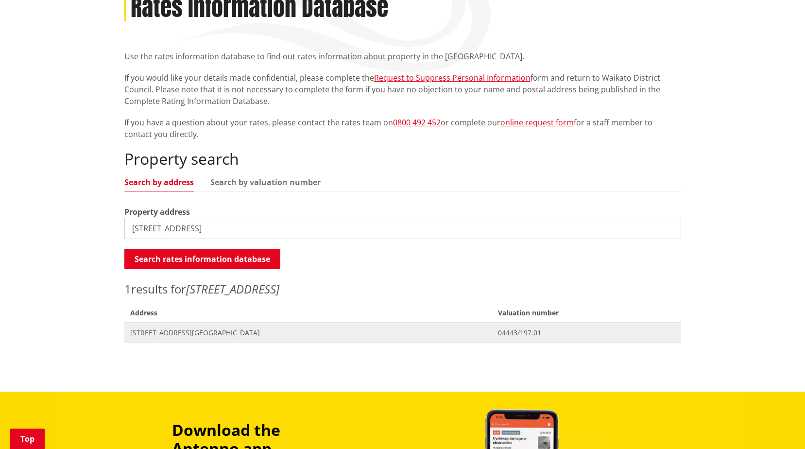 This screenshot has height=449, width=805. Describe the element at coordinates (417, 122) in the screenshot. I see `a: 0800 492 452` at that location.